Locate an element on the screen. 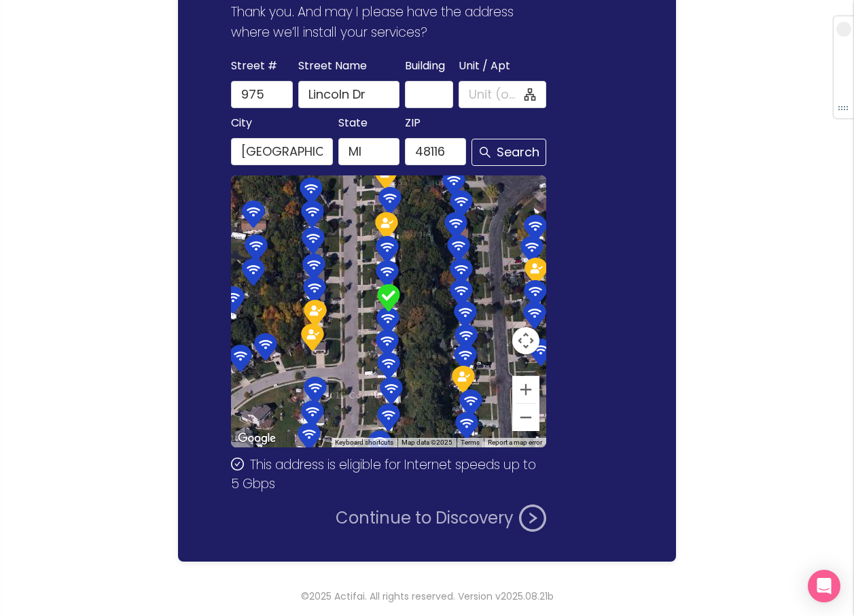  span: State is located at coordinates (352, 123).